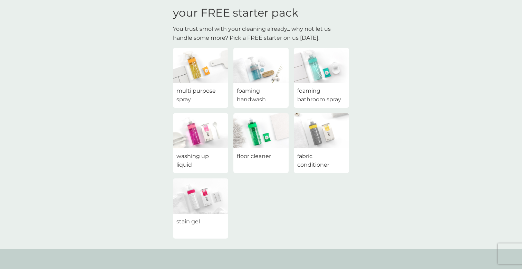 Image resolution: width=522 pixels, height=269 pixels. What do you see at coordinates (188, 221) in the screenshot?
I see `span: stain gel` at bounding box center [188, 221].